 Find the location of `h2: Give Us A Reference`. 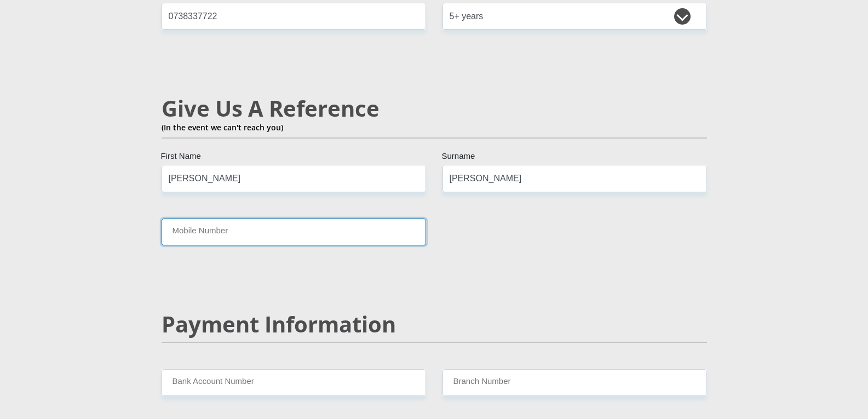

h2: Give Us A Reference is located at coordinates (434, 108).